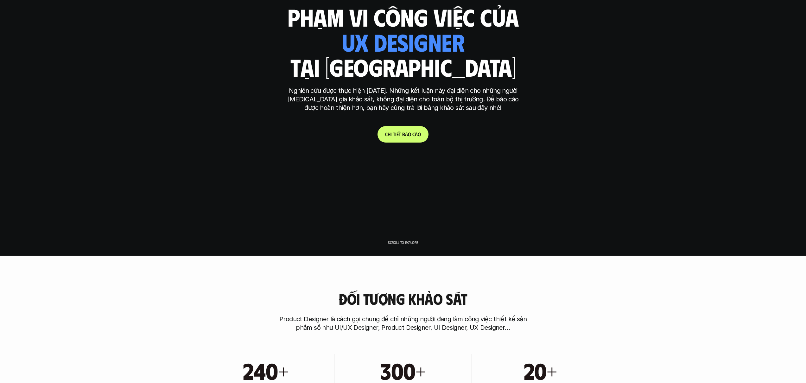 The image size is (806, 383). What do you see at coordinates (403, 17) in the screenshot?
I see `h1: phạm vi công việc của` at bounding box center [403, 17].